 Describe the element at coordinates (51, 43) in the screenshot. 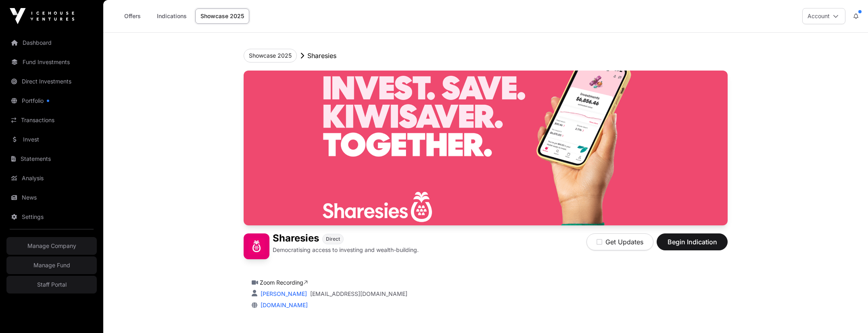

I see `a: Dashboard` at that location.